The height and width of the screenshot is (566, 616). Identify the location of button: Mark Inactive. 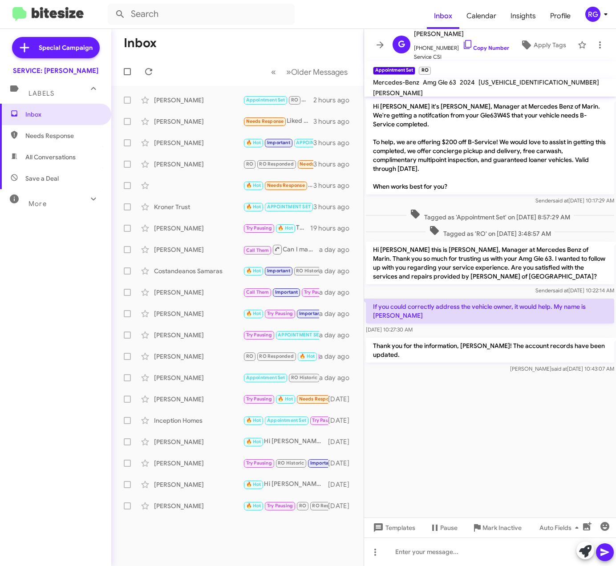
(497, 528).